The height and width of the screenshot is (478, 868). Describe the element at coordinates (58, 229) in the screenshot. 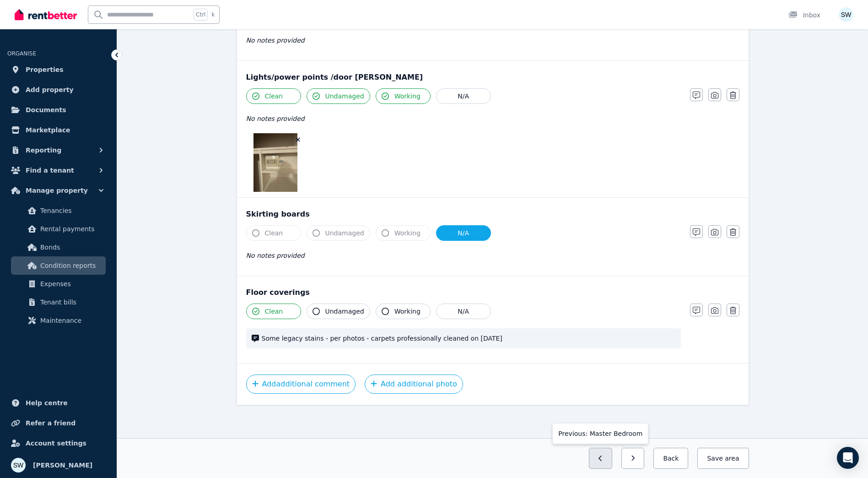

I see `a: Rental payments` at that location.